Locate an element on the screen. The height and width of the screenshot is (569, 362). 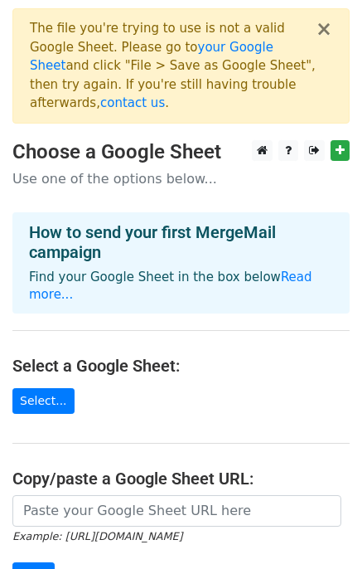
h4: Copy/paste a Google Sheet URL: is located at coordinates (181, 478).